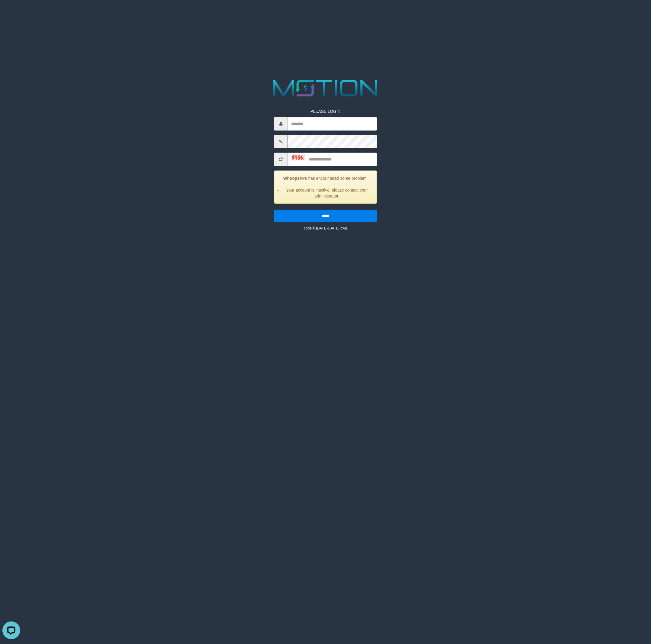 This screenshot has width=651, height=644. I want to click on li: Your account is inactive, please contact your administrator., so click(327, 193).